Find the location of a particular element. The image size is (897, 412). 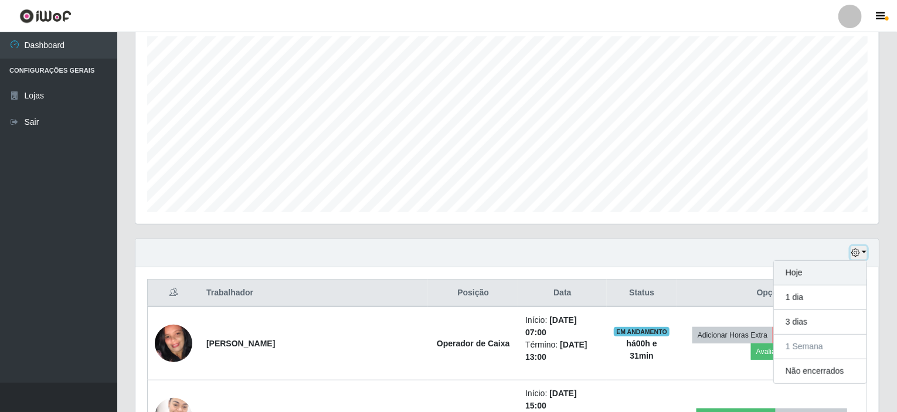

button: Avaliação is located at coordinates (771, 352).